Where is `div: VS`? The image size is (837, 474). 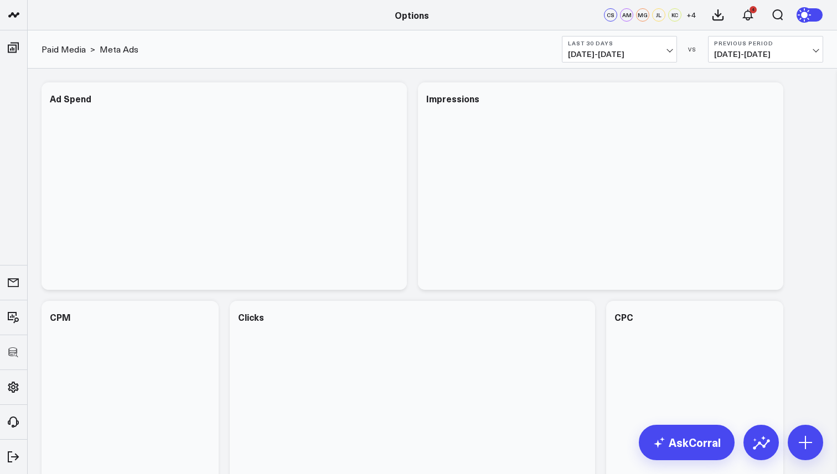
div: VS is located at coordinates (693, 49).